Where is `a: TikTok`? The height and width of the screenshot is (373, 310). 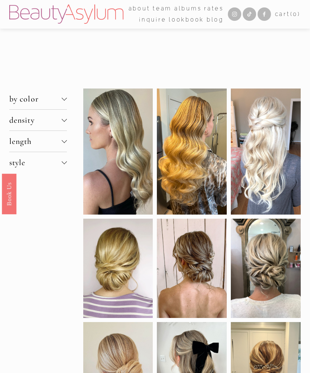 a: TikTok is located at coordinates (249, 14).